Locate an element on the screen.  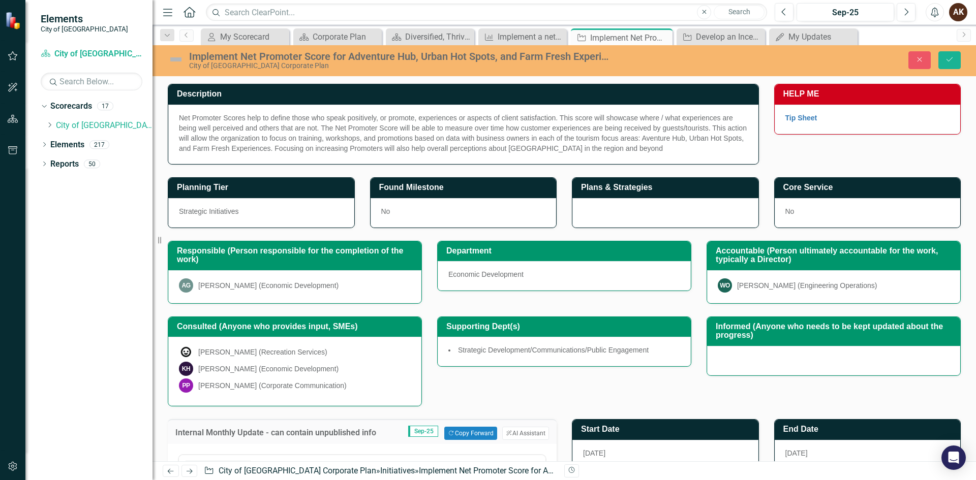
a: My Updates is located at coordinates (813, 37).